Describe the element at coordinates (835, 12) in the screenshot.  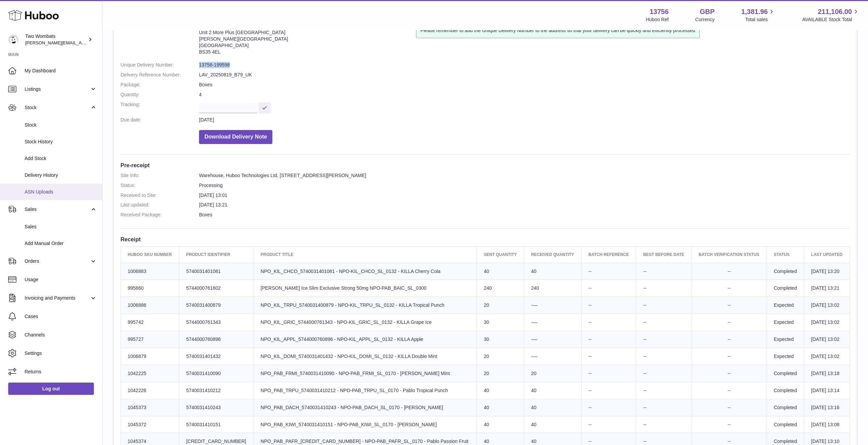
I see `span: 211,106.00` at that location.